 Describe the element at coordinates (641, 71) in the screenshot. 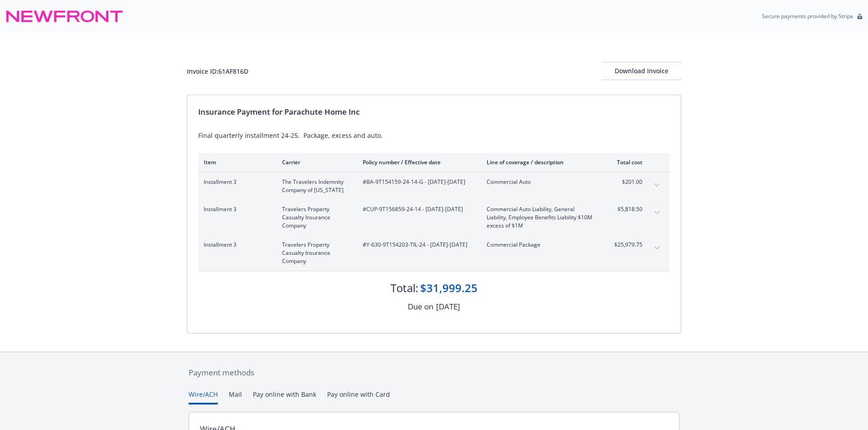

I see `div: Download Invoice` at that location.